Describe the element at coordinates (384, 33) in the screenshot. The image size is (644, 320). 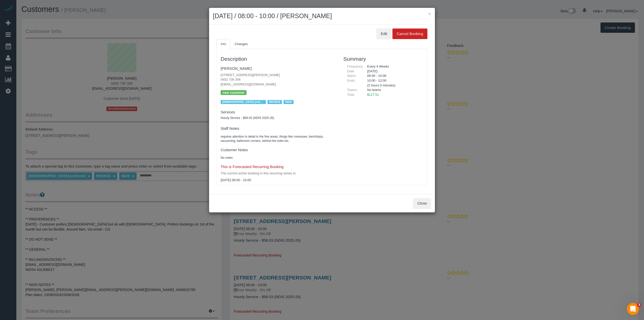
I see `button: Edit` at that location.